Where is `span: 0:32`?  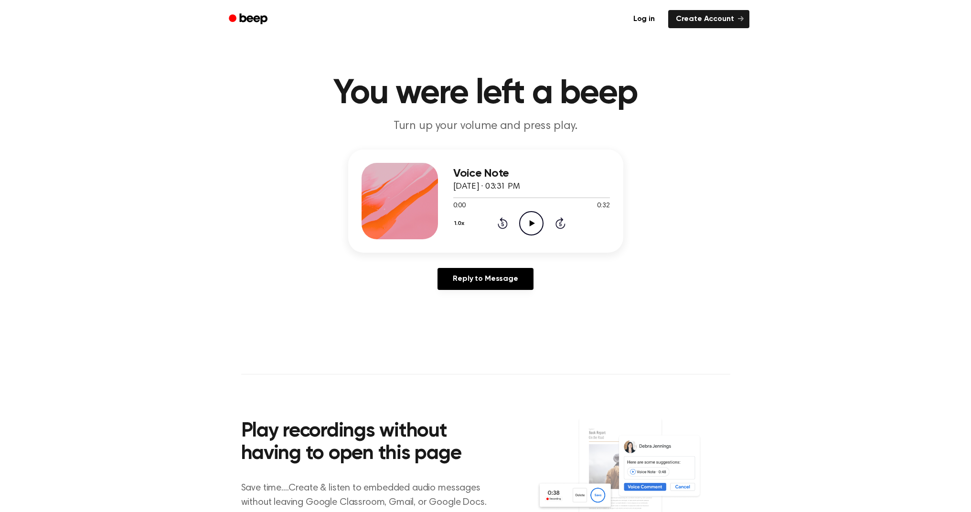 span: 0:32 is located at coordinates (603, 206).